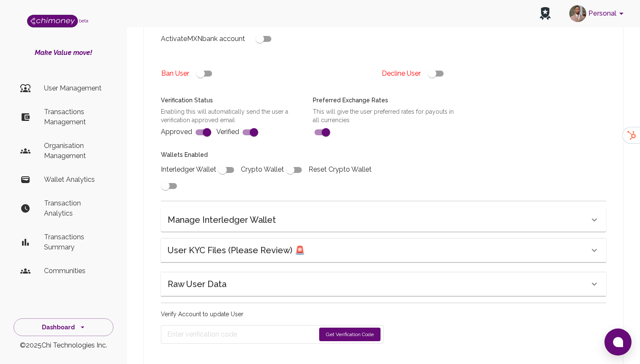 Image resolution: width=640 pixels, height=364 pixels. What do you see at coordinates (383, 219) in the screenshot?
I see `div: Manage Interledger Wallet` at bounding box center [383, 219].